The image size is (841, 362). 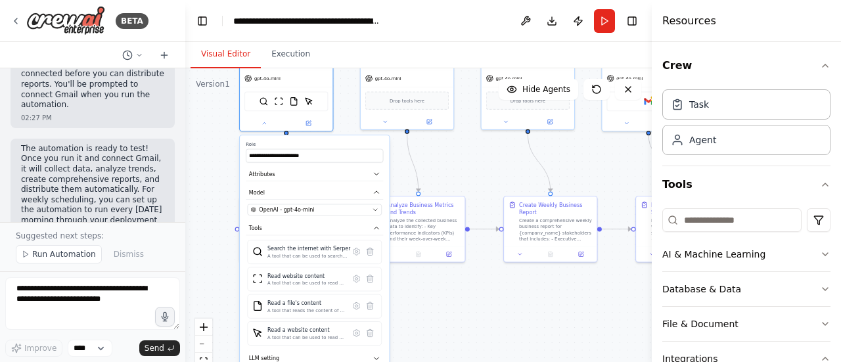 I want to click on button: Click to speak your automation idea, so click(x=165, y=317).